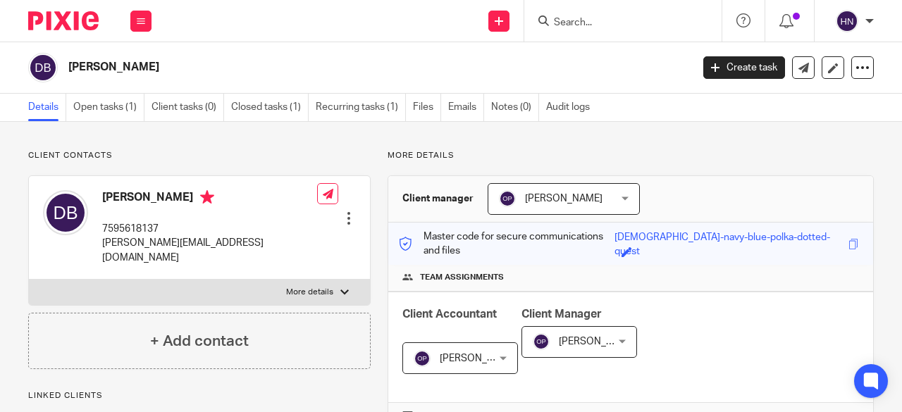 The height and width of the screenshot is (412, 902). What do you see at coordinates (270, 107) in the screenshot?
I see `a: Closed tasks (1)` at bounding box center [270, 107].